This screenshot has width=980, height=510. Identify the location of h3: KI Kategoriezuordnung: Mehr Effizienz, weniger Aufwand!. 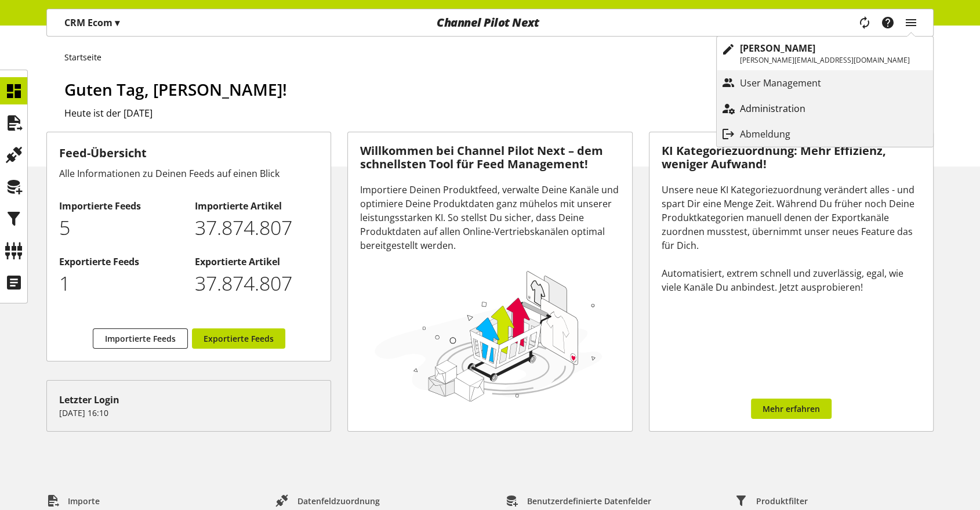
(791, 157).